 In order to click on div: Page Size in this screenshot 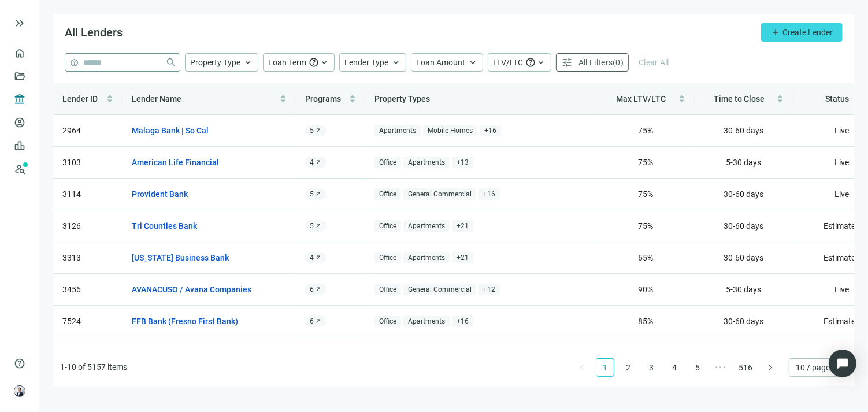, I will do `click(818, 368)`.